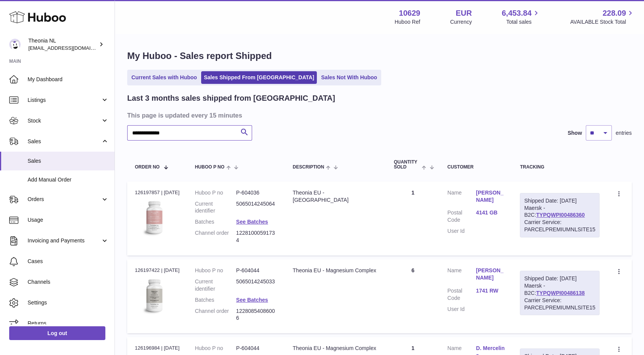 The height and width of the screenshot is (355, 644). Describe the element at coordinates (68, 220) in the screenshot. I see `span: Usage` at that location.